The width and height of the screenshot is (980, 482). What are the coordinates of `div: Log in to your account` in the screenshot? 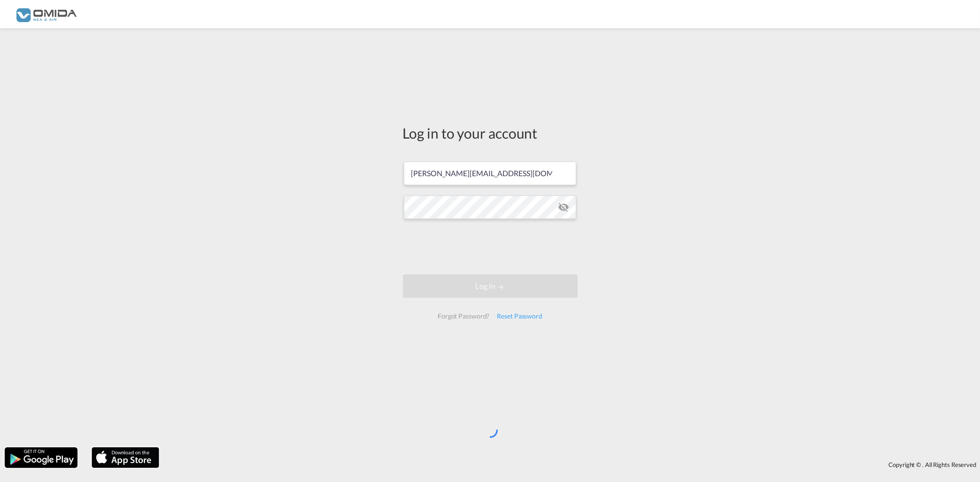 It's located at (490, 133).